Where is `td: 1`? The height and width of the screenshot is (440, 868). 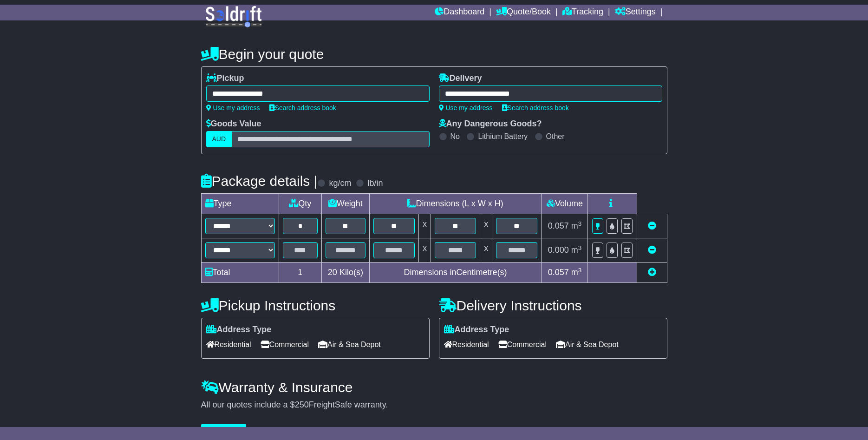
td: 1 is located at coordinates (300, 273).